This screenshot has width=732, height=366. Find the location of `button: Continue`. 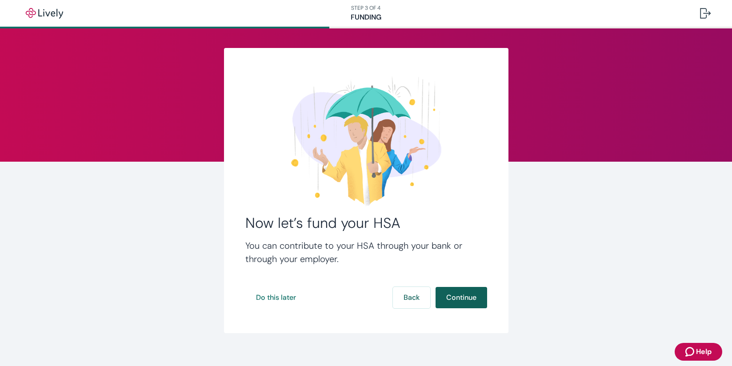

button: Continue is located at coordinates (461, 298).